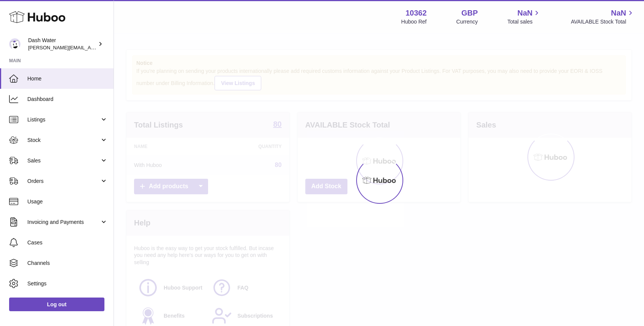 The height and width of the screenshot is (326, 644). Describe the element at coordinates (67, 79) in the screenshot. I see `span: Home` at that location.